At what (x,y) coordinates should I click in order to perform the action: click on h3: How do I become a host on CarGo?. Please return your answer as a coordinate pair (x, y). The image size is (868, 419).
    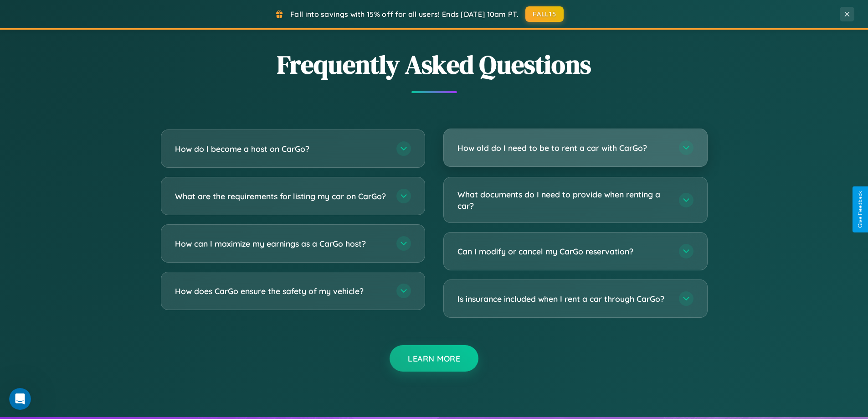
    Looking at the image, I should click on (281, 149).